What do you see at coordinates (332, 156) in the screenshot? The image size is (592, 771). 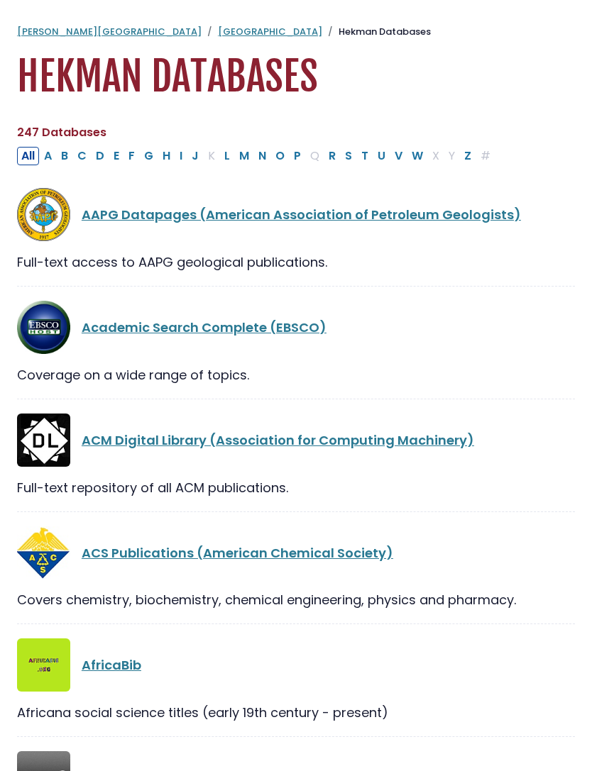 I see `button: Filter Results R` at bounding box center [332, 156].